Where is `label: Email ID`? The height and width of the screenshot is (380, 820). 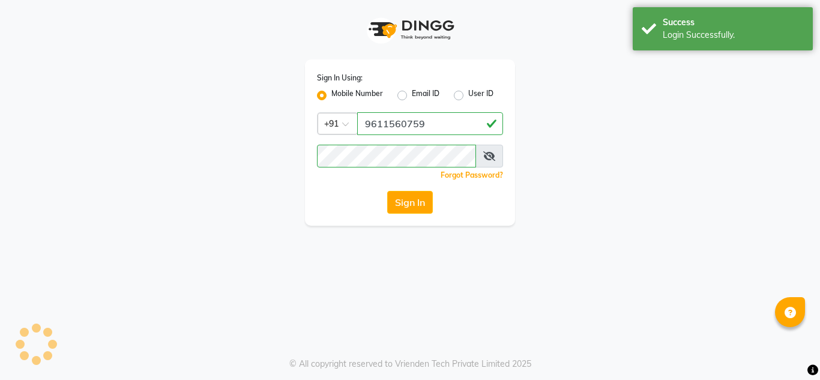 label: Email ID is located at coordinates (426, 95).